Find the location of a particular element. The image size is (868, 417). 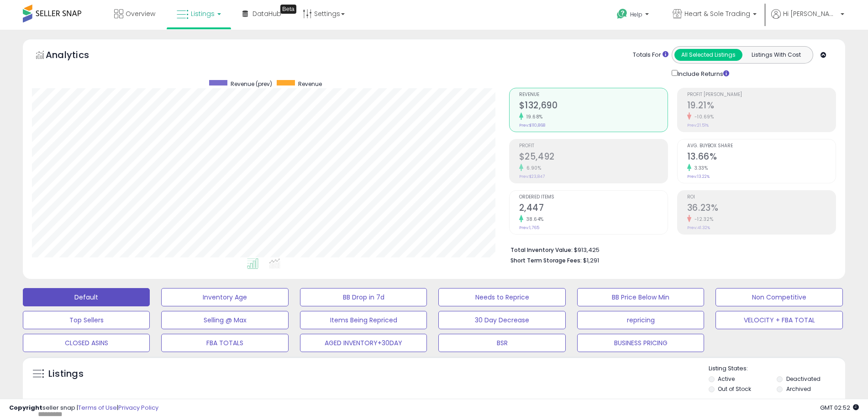

small: -12.32% is located at coordinates (702, 219).